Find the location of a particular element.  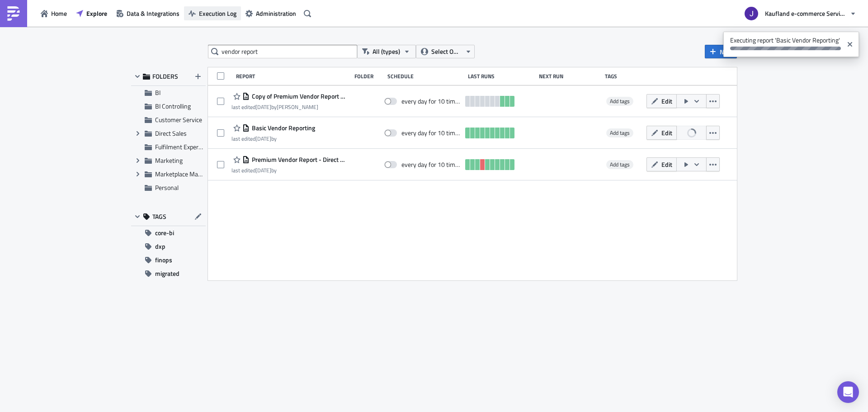

span: Executing report 'Basic Vendor Reporting' is located at coordinates (783, 43).